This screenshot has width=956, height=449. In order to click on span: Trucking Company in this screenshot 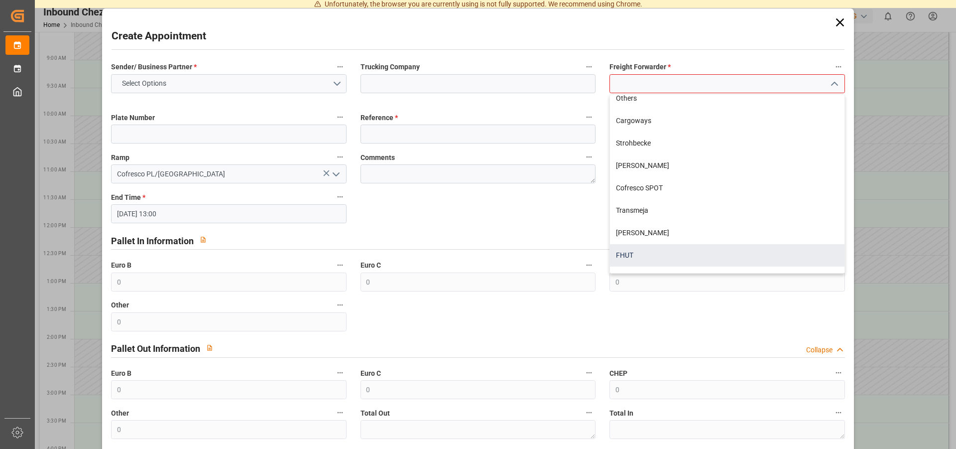, I will do `click(390, 67)`.